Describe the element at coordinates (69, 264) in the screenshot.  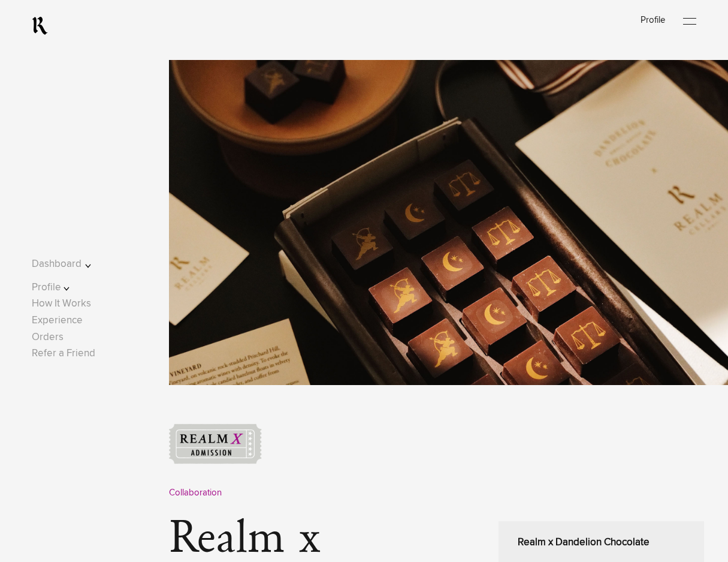
I see `button: Dashboard` at that location.